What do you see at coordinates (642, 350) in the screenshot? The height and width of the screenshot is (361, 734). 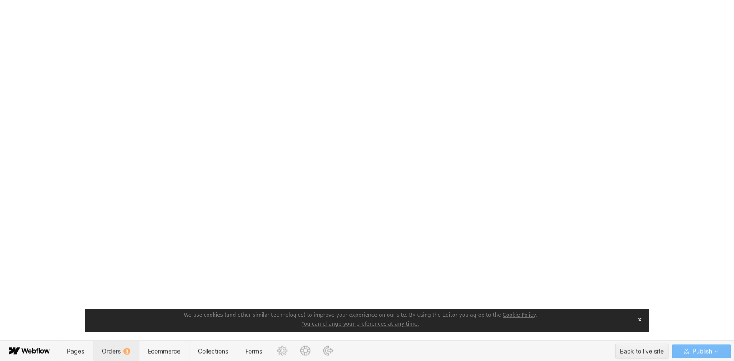 I see `button: Back to live site` at bounding box center [642, 350].